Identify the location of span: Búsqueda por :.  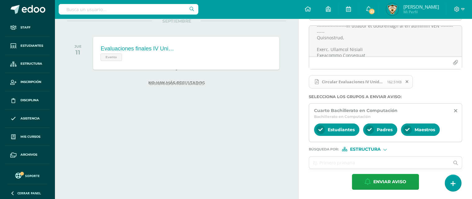
(324, 150).